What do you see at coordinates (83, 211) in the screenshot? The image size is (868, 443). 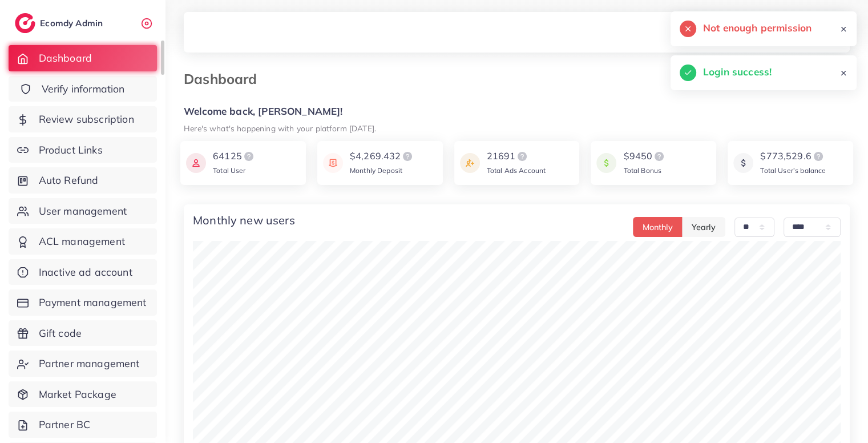 I see `span: User management` at bounding box center [83, 211].